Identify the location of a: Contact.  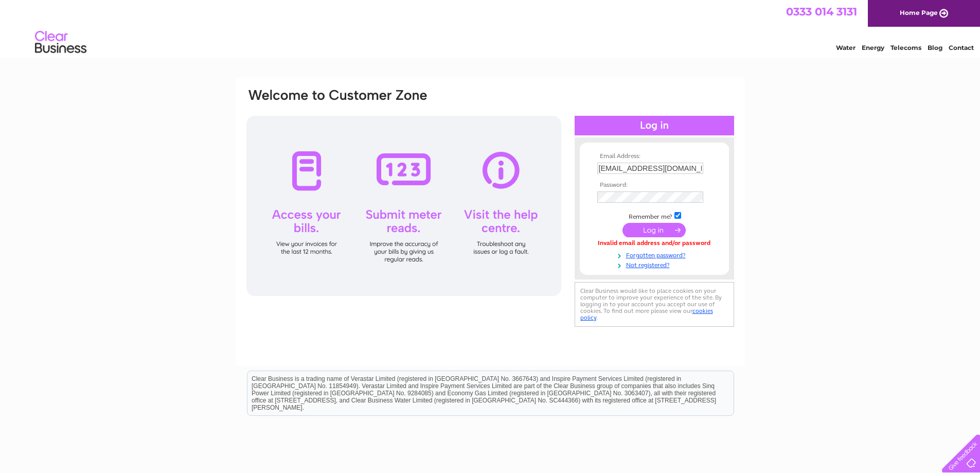
(961, 47).